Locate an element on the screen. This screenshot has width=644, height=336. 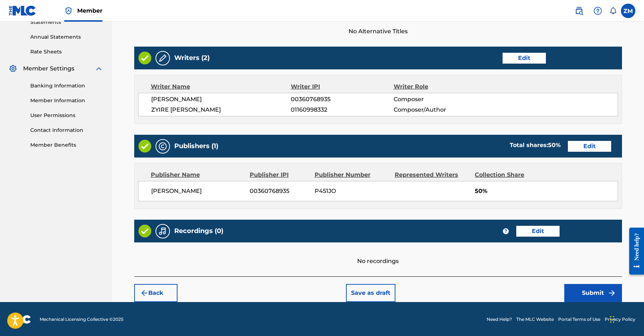
a: Rate Sheets is located at coordinates (66, 52).